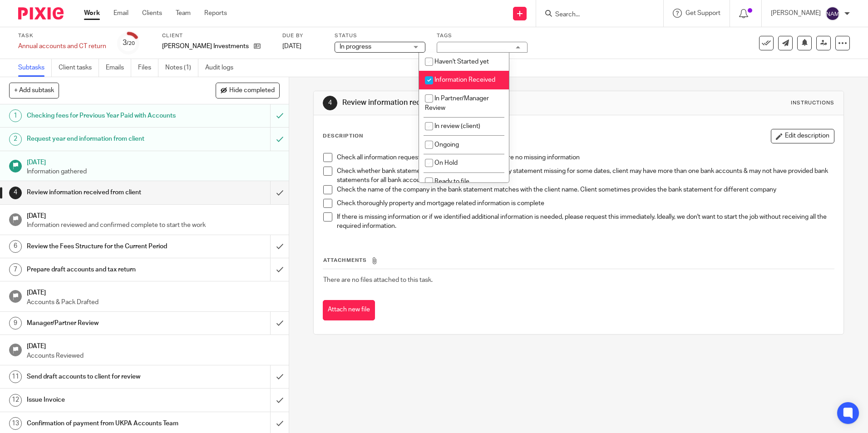  I want to click on label: Client, so click(217, 36).